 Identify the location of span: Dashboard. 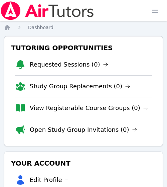
(41, 27).